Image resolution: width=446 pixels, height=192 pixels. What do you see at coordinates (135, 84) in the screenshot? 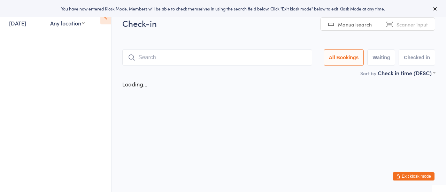
I see `div: Loading...` at bounding box center [135, 84].